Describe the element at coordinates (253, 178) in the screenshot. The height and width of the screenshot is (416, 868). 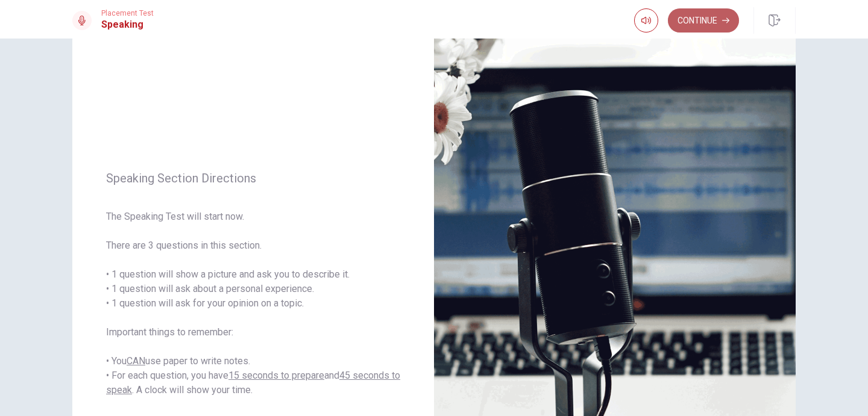
I see `span: Speaking Section Directions` at that location.